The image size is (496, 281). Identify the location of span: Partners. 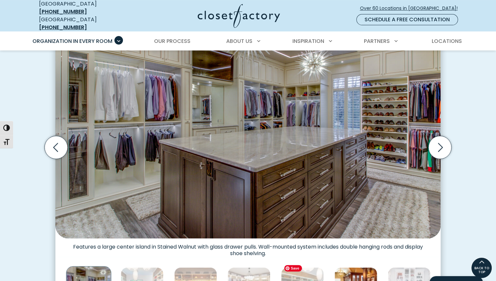
(376, 41).